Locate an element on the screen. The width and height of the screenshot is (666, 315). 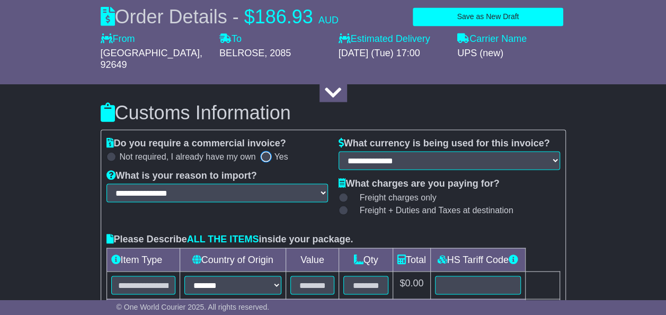
div: Order Details - is located at coordinates (219, 16).